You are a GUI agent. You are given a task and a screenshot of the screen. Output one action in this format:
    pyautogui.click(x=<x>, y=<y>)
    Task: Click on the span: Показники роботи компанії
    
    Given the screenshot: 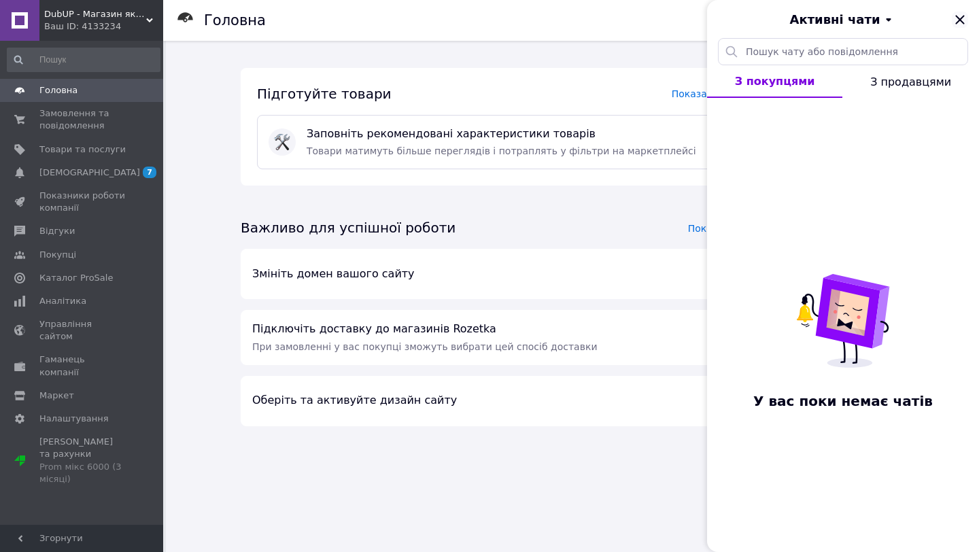 What is the action you would take?
    pyautogui.click(x=82, y=202)
    